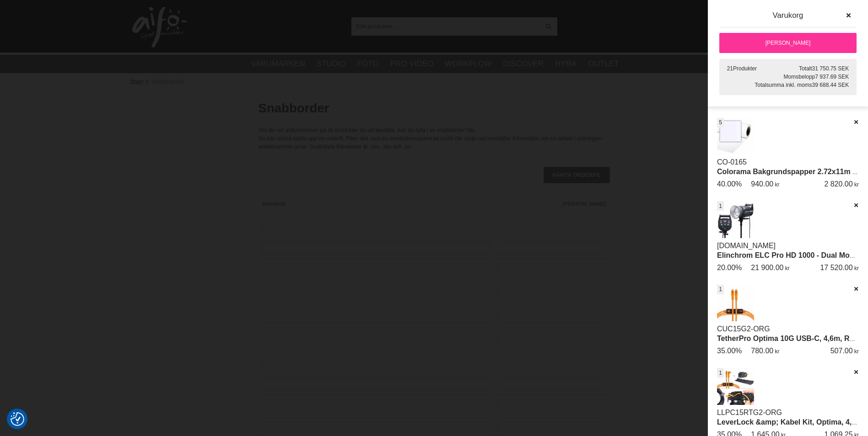 This screenshot has height=436, width=868. What do you see at coordinates (788, 15) in the screenshot?
I see `span: Varukorg` at bounding box center [788, 15].